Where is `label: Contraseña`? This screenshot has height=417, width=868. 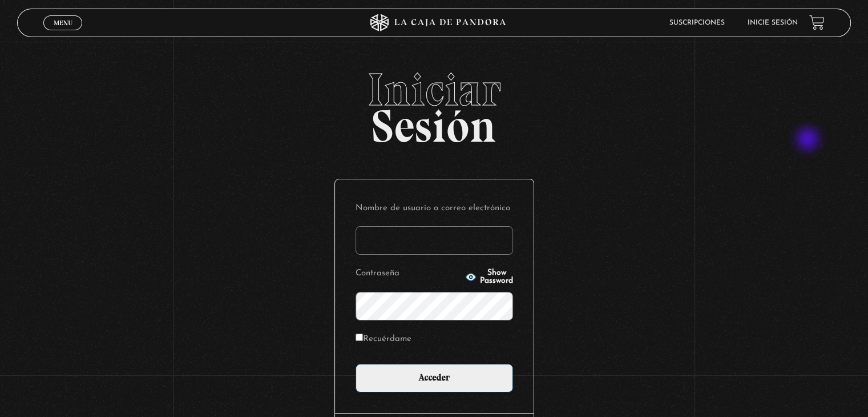
label: Contraseña is located at coordinates (409, 274).